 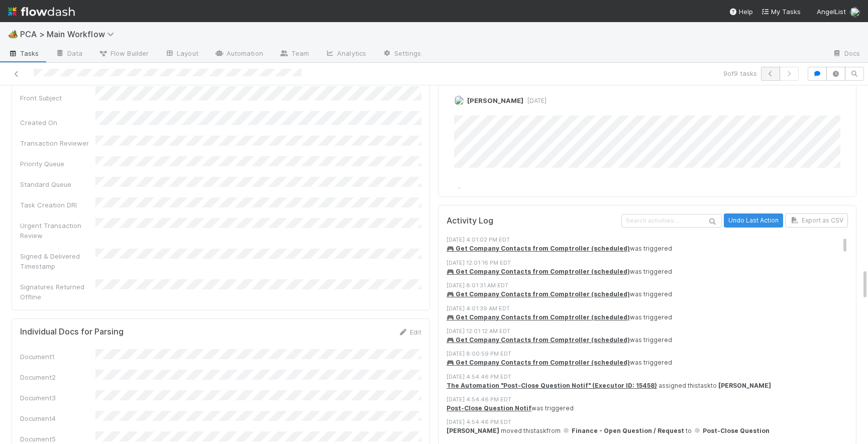 What do you see at coordinates (551, 385) in the screenshot?
I see `a: The Automation "Post-Close Question Notif" (Executor ID: 15458)` at bounding box center [551, 385].